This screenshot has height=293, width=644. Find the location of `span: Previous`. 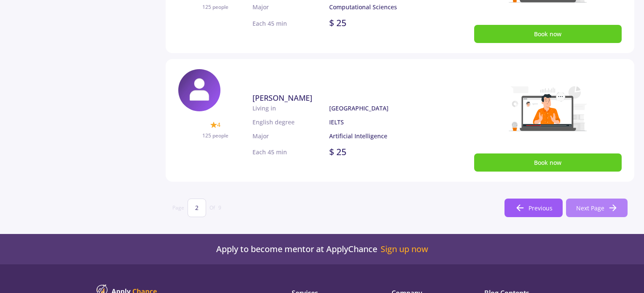

span: Previous is located at coordinates (540, 208).